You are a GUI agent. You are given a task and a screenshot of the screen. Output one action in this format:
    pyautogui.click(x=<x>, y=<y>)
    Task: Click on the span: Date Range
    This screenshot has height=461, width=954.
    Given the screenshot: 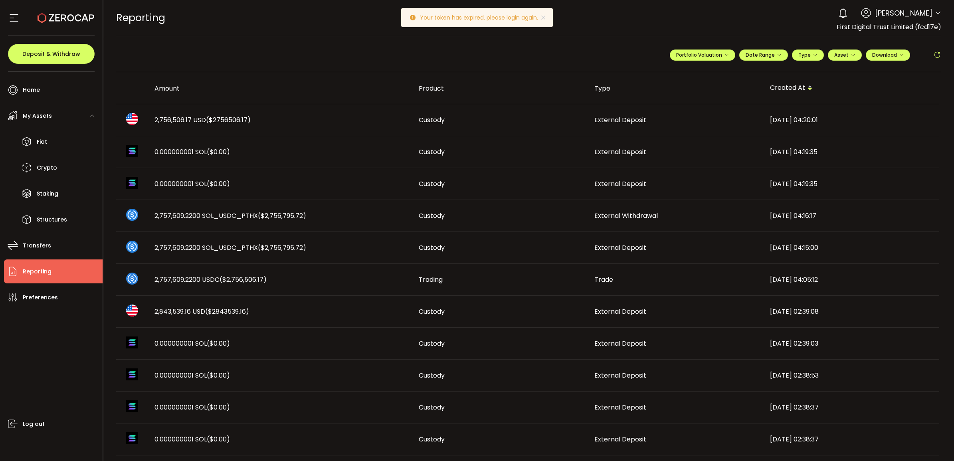 What is the action you would take?
    pyautogui.click(x=763, y=55)
    